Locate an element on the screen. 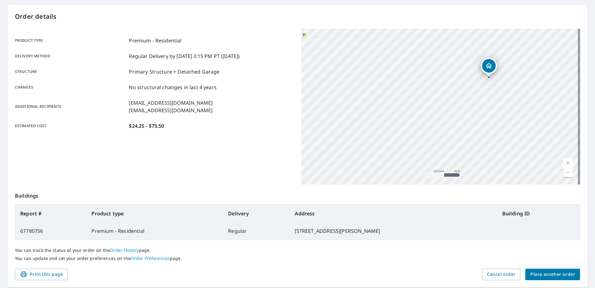  p: Delivery method is located at coordinates (71, 56).